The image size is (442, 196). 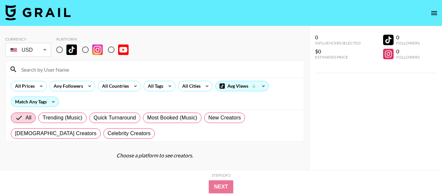 I want to click on div: All Prices, so click(x=24, y=86).